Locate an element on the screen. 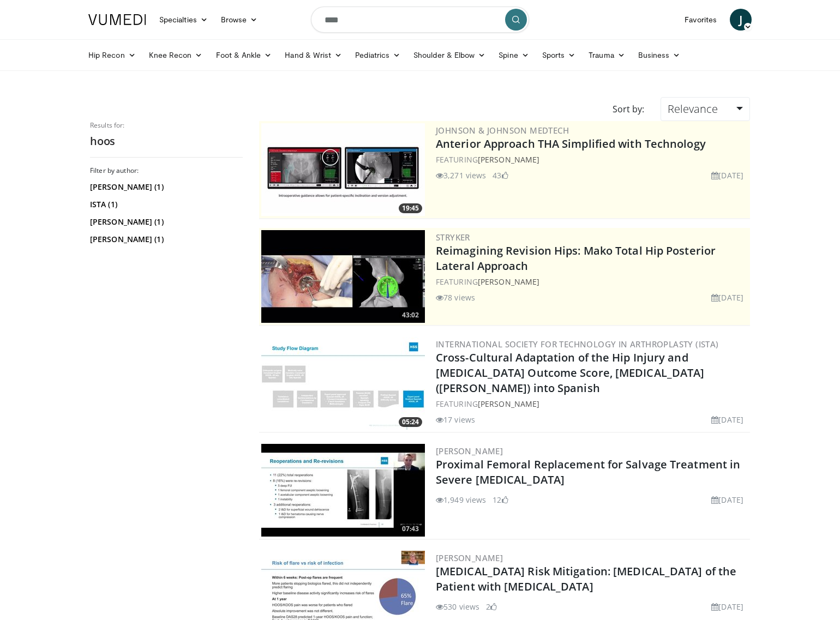 This screenshot has width=840, height=620. img: cb9379c5-61d6-4f51-9bfa-66717e01bd84.300x170_q85_crop-smart_upscale.jpg is located at coordinates (344, 491).